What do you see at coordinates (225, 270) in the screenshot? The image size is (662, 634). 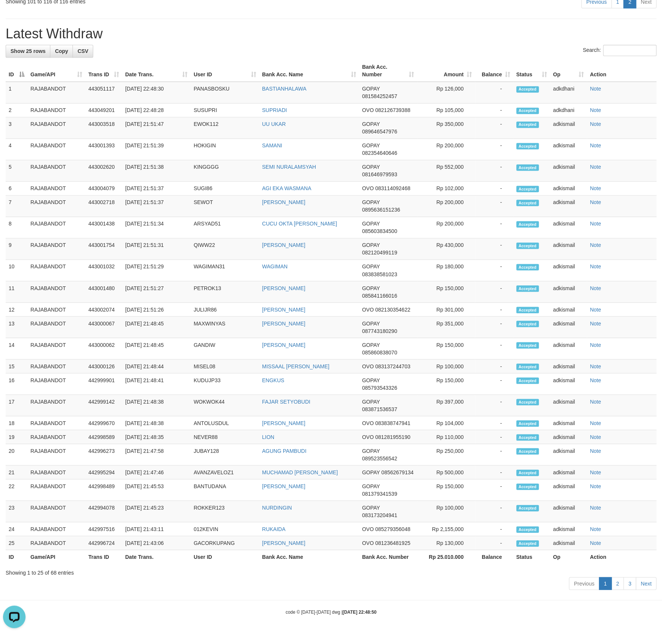 I see `td: WAGIMAN31` at bounding box center [225, 270].